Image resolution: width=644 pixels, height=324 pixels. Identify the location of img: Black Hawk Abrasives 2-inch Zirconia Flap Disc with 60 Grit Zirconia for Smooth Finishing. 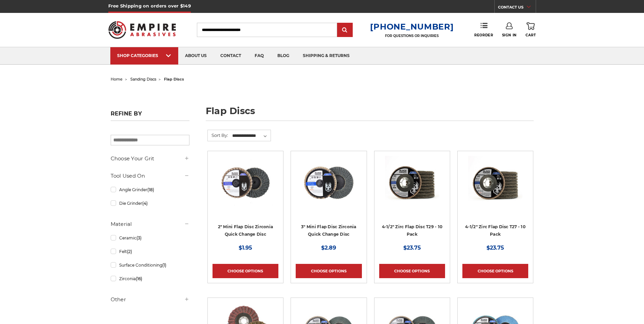
(245, 183).